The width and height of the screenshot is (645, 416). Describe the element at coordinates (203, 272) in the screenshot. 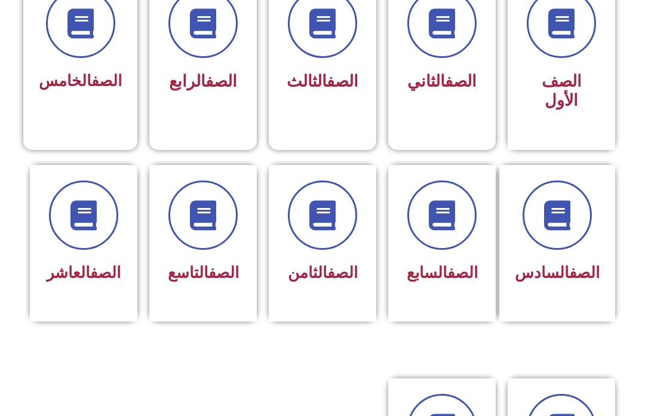

I see `span: التاسع` at that location.